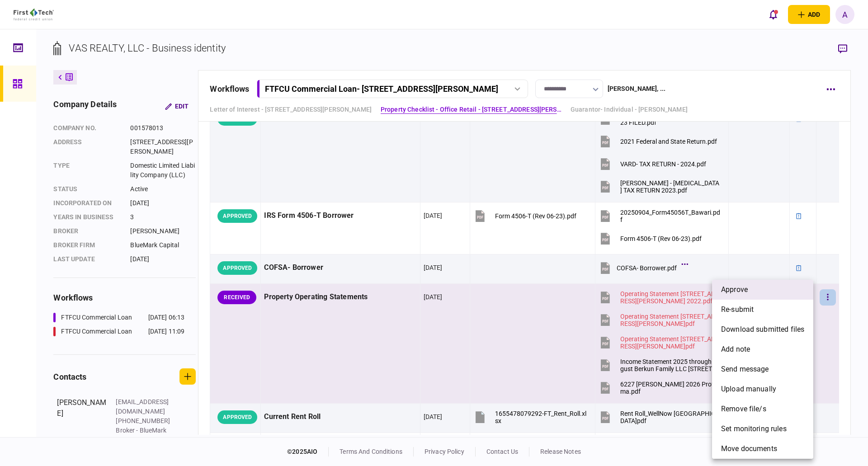 The height and width of the screenshot is (466, 868). What do you see at coordinates (763, 329) in the screenshot?
I see `span: download submitted files` at bounding box center [763, 329].